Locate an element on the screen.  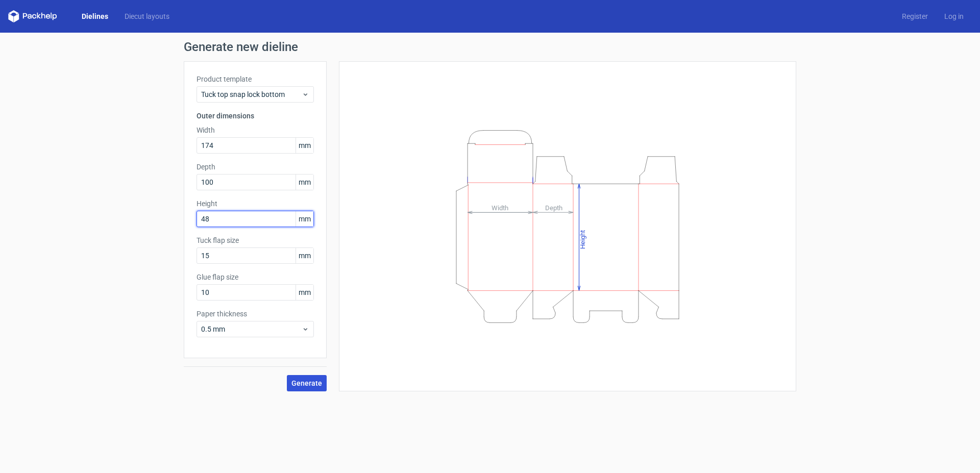
a: Register is located at coordinates (915, 16).